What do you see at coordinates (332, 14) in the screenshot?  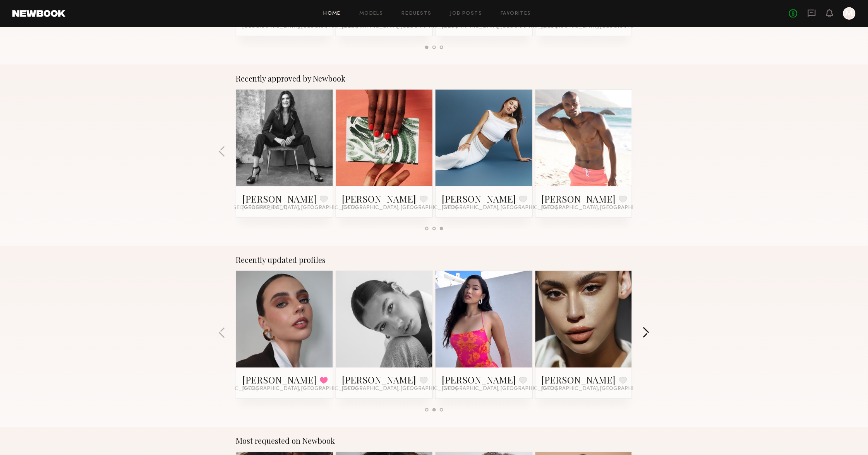 I see `a: Home` at bounding box center [332, 14].